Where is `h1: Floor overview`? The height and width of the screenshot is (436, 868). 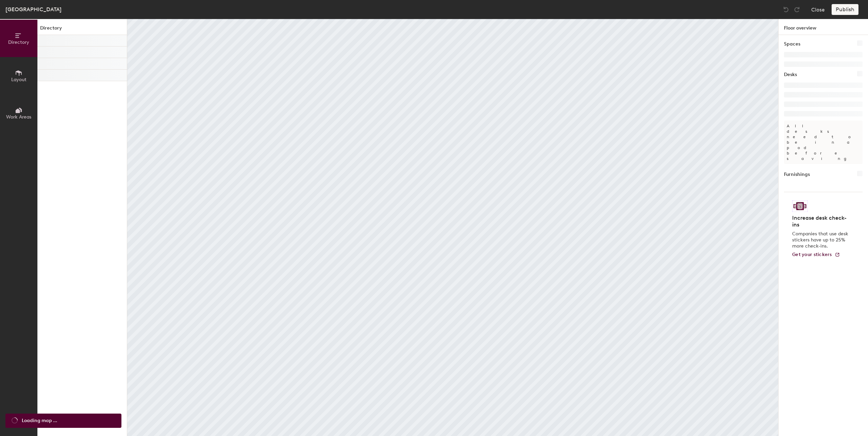
h1: Floor overview is located at coordinates (823, 27).